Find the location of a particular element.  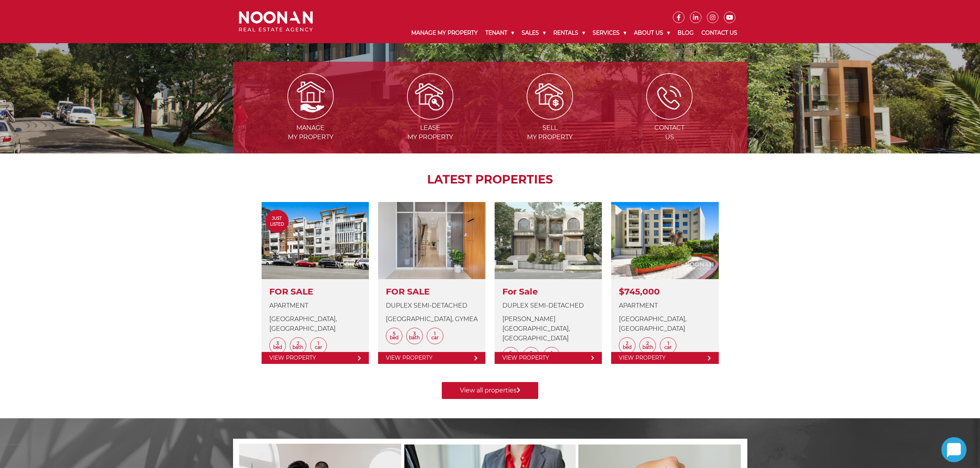

img: Noonan Real Estate Agency is located at coordinates (276, 21).